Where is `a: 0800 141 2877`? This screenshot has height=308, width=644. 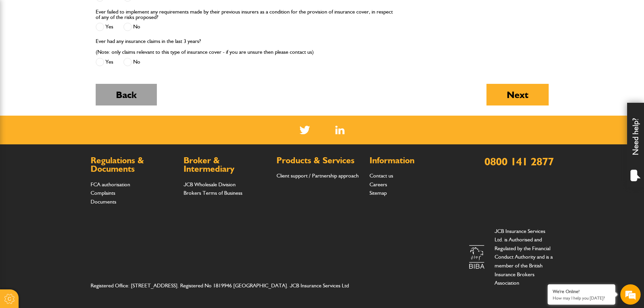
a: 0800 141 2877 is located at coordinates (519, 161).